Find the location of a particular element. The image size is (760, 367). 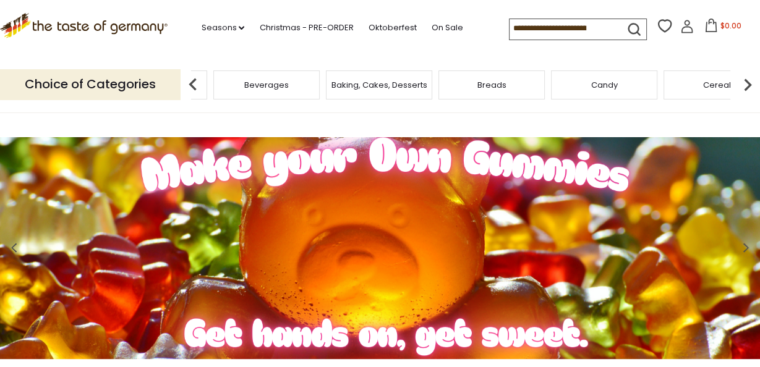

span: Cereal is located at coordinates (717, 85).